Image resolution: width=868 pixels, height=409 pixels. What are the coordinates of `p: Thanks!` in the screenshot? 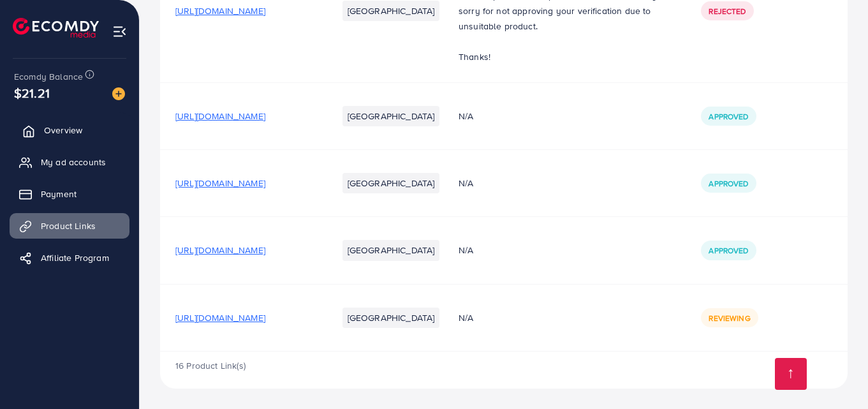 It's located at (564, 57).